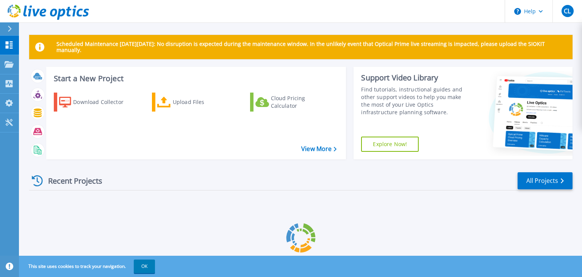 This screenshot has width=582, height=277. I want to click on div: Support Video Library, so click(416, 78).